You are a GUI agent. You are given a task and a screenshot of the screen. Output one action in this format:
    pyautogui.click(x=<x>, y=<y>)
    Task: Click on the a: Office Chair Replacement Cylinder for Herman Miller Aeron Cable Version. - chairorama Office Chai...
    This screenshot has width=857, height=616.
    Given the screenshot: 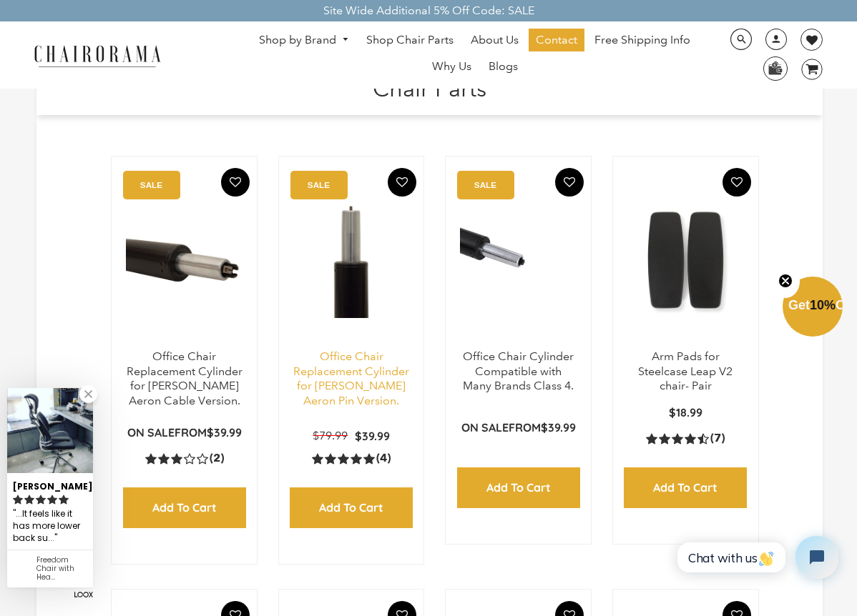 What is the action you would take?
    pyautogui.click(x=184, y=260)
    